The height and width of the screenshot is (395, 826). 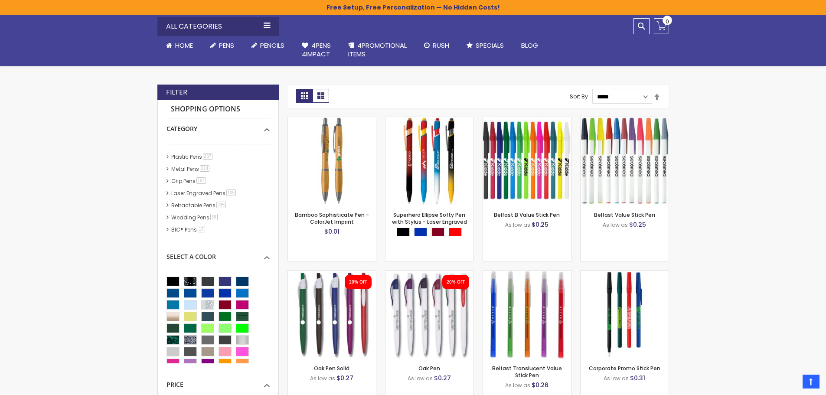 What do you see at coordinates (218, 254) in the screenshot?
I see `div: Select A Color` at bounding box center [218, 254].